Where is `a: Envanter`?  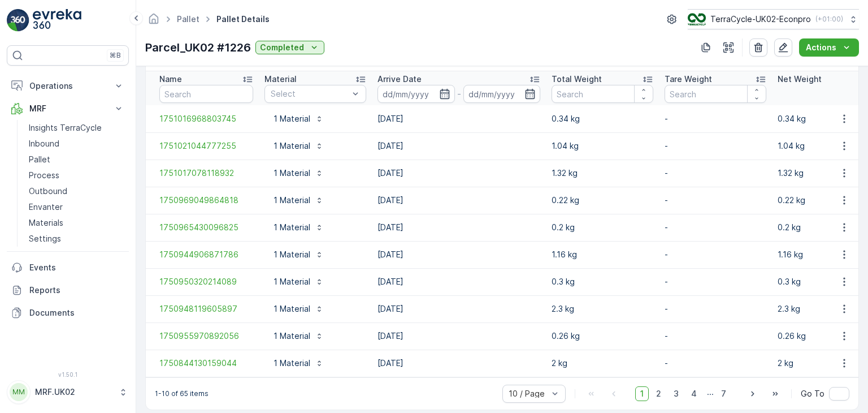 a: Envanter is located at coordinates (76, 206).